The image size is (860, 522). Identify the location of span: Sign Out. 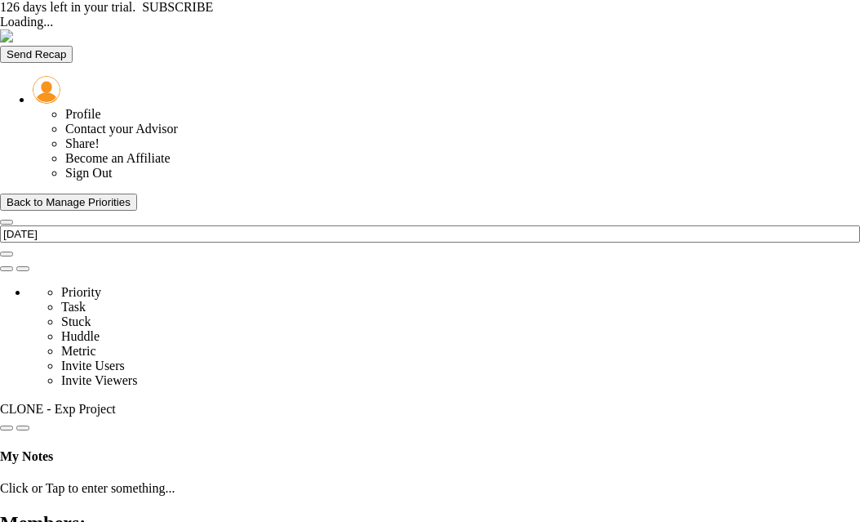
(88, 172).